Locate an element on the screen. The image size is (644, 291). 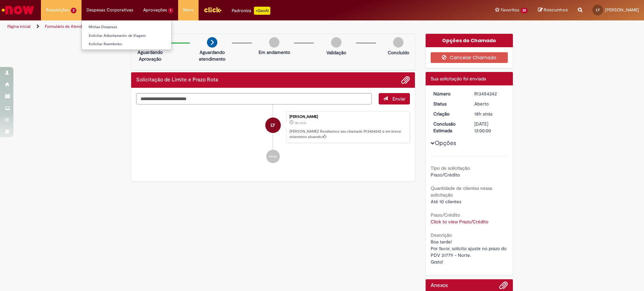
ul: Histórico de tíquete is located at coordinates (273, 137).